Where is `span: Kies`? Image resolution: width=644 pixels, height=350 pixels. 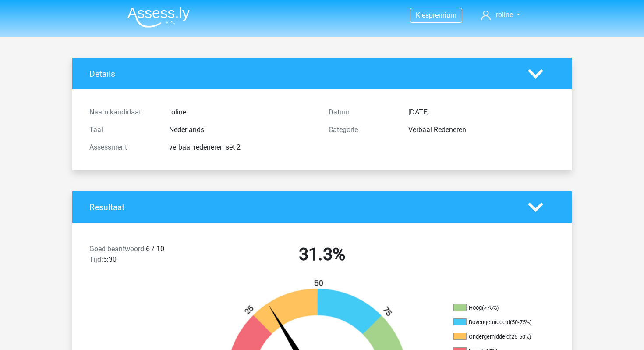
span: Kies is located at coordinates (422, 15).